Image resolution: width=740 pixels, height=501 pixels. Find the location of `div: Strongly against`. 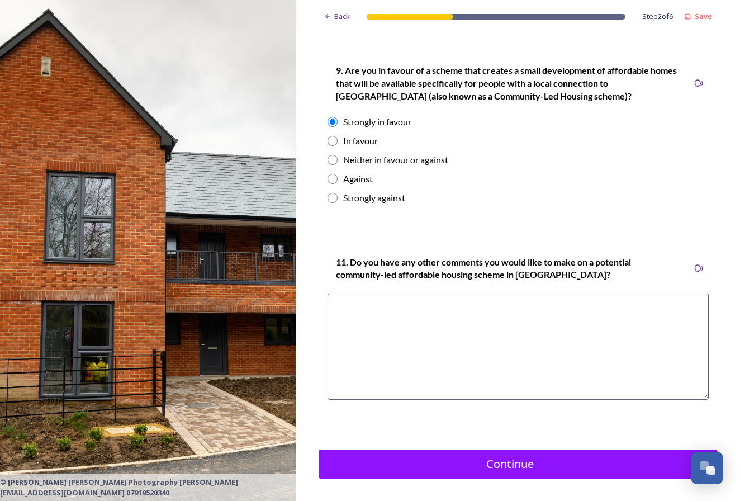

div: Strongly against is located at coordinates (374, 198).